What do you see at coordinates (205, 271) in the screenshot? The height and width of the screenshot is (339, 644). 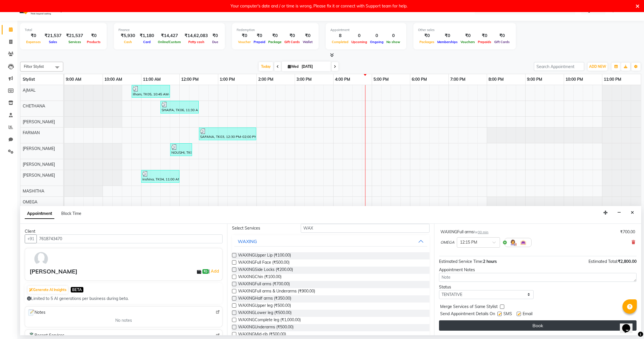 I see `span: ₹0` at bounding box center [205, 271].